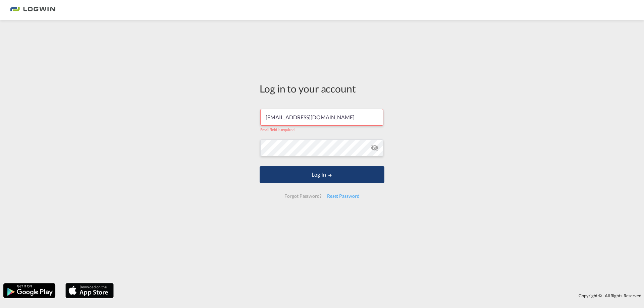  What do you see at coordinates (277, 129) in the screenshot?
I see `span: Email field is required` at bounding box center [277, 129].